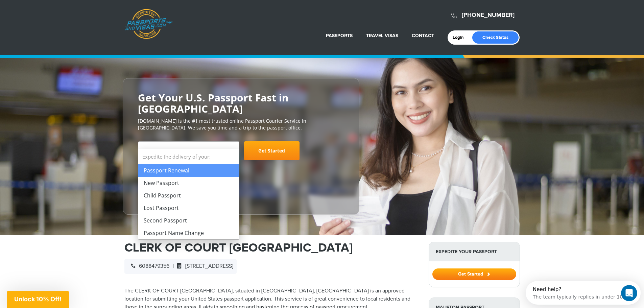 This screenshot has width=644, height=308. I want to click on li: Child Passport, so click(189, 196).